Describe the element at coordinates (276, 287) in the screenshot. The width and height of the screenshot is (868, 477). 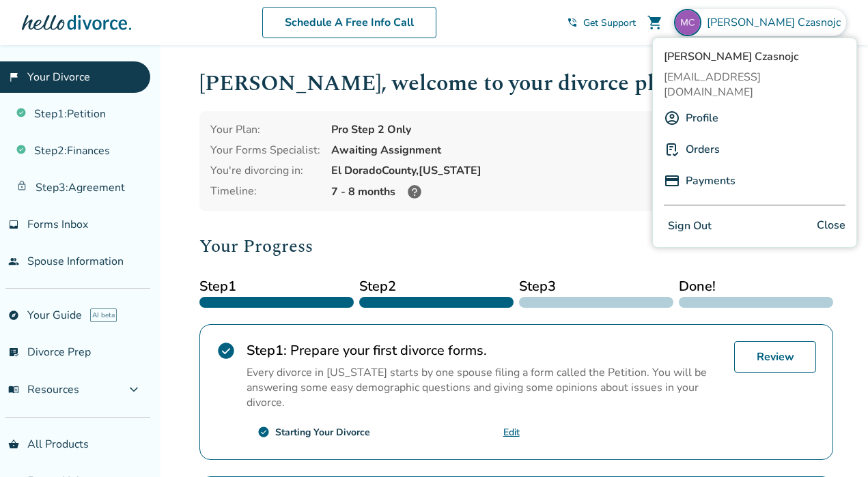
I see `span: Step 1` at that location.